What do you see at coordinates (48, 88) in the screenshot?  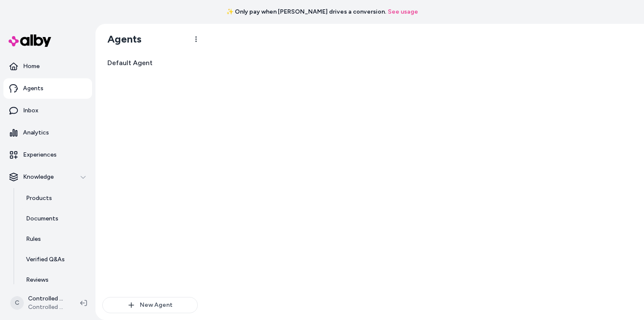 I see `a: Agents` at bounding box center [48, 88].